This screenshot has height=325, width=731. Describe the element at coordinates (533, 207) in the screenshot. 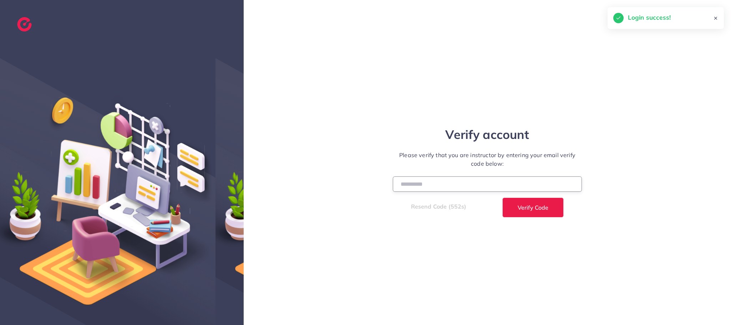

I see `button: Verify Code` at that location.